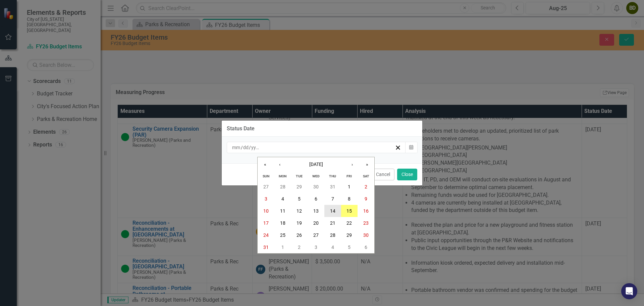 The height and width of the screenshot is (306, 644). Describe the element at coordinates (283, 223) in the screenshot. I see `button: August 18, 2025` at that location.